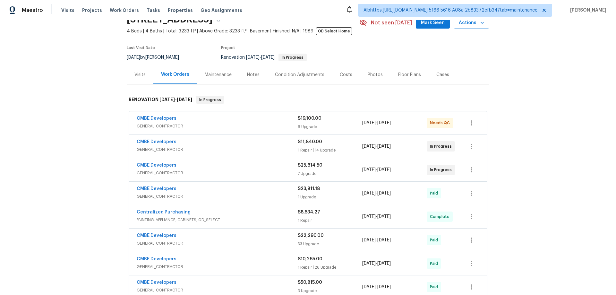  I want to click on div: Floor Plans, so click(409, 75).